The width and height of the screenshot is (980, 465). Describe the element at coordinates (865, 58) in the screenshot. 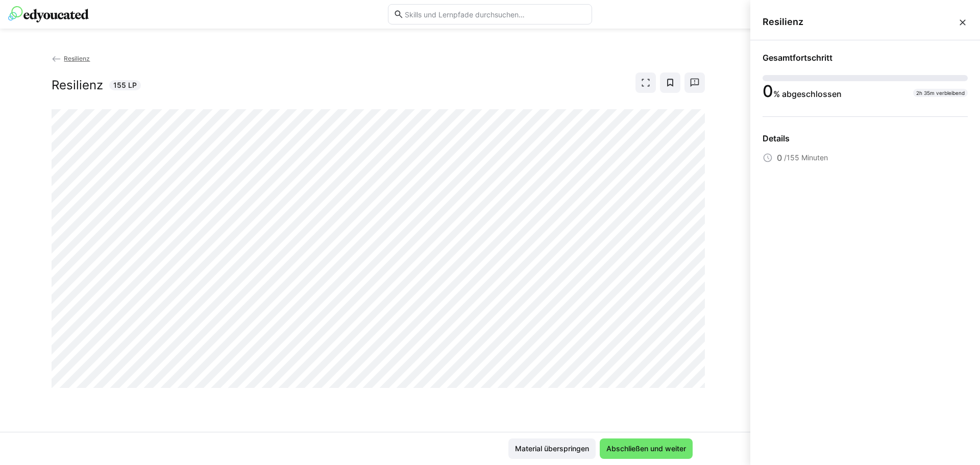

I see `div: Gesamtfortschritt` at that location.